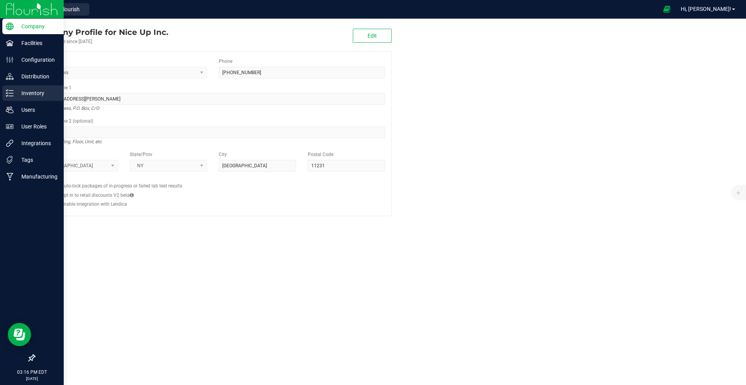 Image resolution: width=746 pixels, height=385 pixels. Describe the element at coordinates (37, 26) in the screenshot. I see `p: Company` at that location.